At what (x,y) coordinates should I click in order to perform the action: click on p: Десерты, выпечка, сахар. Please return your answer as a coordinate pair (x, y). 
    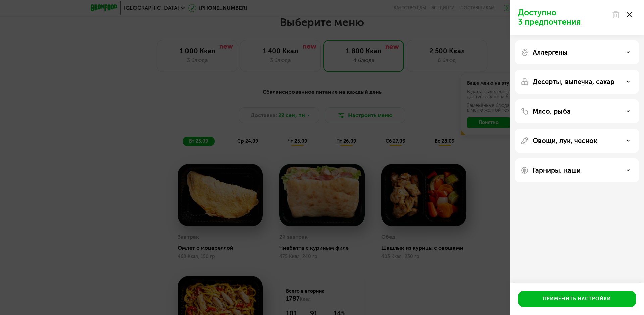
    Looking at the image, I should click on (574, 82).